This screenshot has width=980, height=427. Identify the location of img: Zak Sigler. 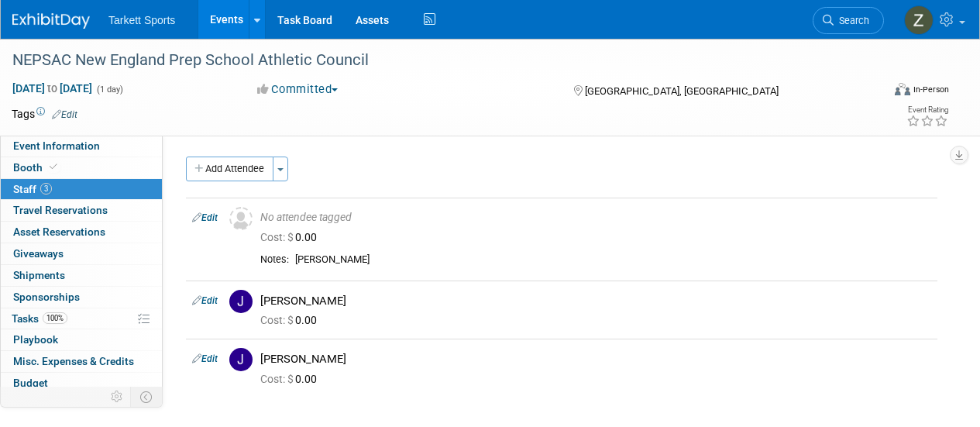
(919, 20).